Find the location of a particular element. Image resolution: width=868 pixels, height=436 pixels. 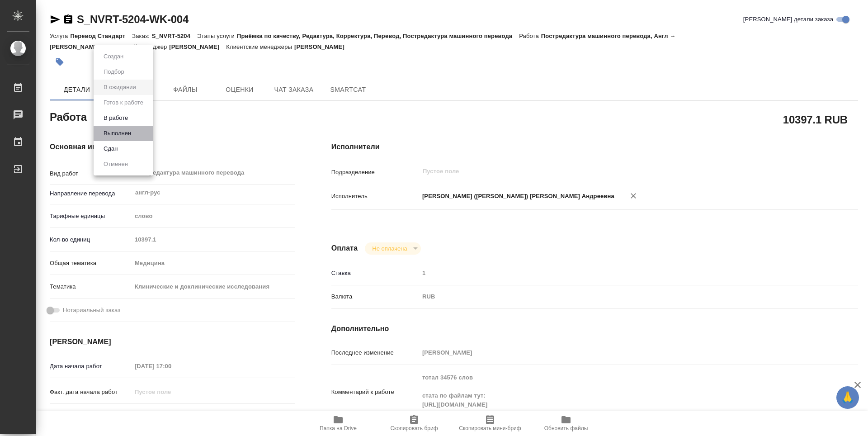

button: Сдан is located at coordinates (111, 149).